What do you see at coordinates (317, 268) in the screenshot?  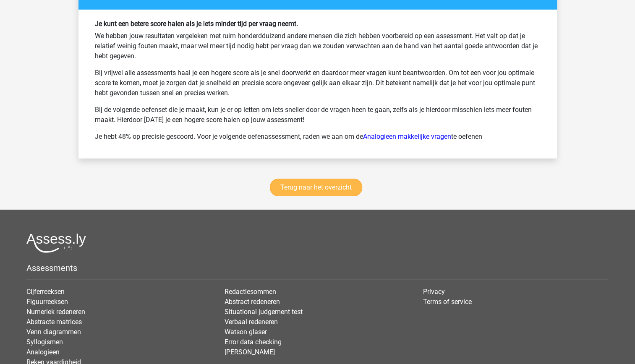 I see `h5: Assessments` at bounding box center [317, 268].